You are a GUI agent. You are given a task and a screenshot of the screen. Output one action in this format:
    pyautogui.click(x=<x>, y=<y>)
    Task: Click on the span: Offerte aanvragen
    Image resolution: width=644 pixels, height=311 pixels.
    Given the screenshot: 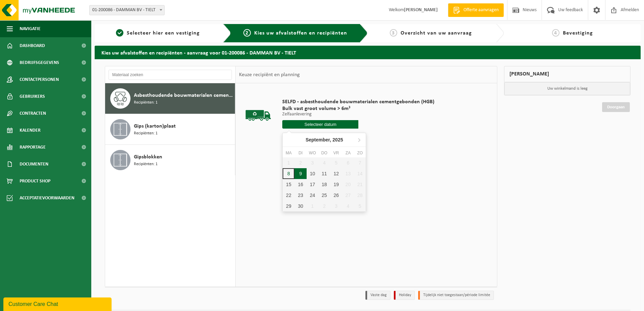 What is the action you would take?
    pyautogui.click(x=481, y=10)
    